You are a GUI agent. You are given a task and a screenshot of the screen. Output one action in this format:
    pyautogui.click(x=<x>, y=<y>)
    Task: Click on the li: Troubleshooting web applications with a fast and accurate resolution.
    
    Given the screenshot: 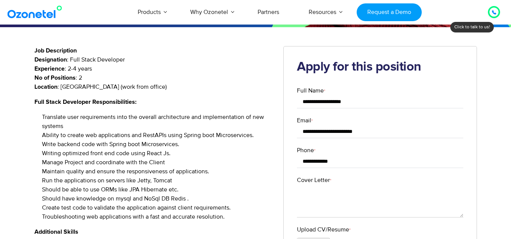 What is the action you would take?
    pyautogui.click(x=157, y=217)
    